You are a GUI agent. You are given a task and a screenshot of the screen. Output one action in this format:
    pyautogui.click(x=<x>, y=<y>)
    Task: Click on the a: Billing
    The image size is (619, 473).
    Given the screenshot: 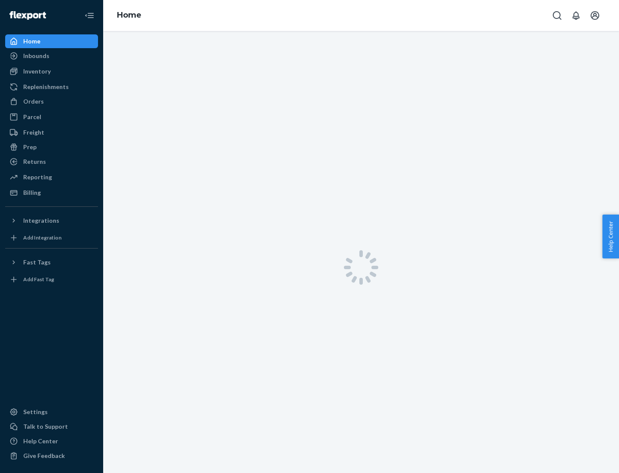 What is the action you would take?
    pyautogui.click(x=52, y=192)
    